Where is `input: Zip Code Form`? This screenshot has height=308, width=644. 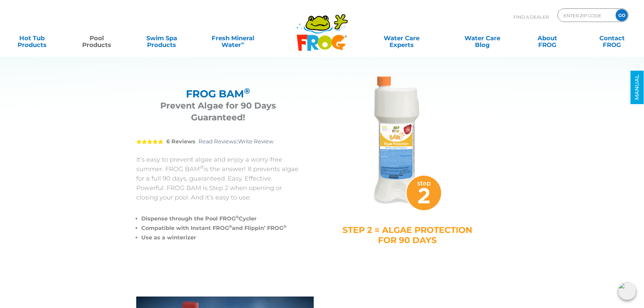 input: Zip Code Form is located at coordinates (585, 15).